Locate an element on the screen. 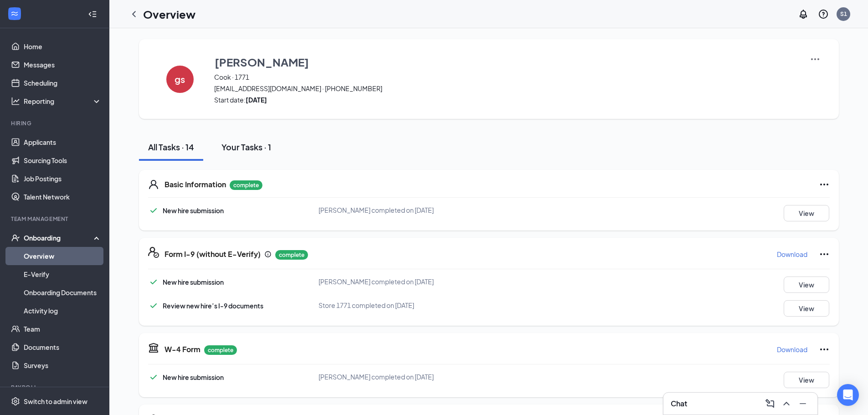 This screenshot has width=868, height=415. a: Scheduling is located at coordinates (63, 83).